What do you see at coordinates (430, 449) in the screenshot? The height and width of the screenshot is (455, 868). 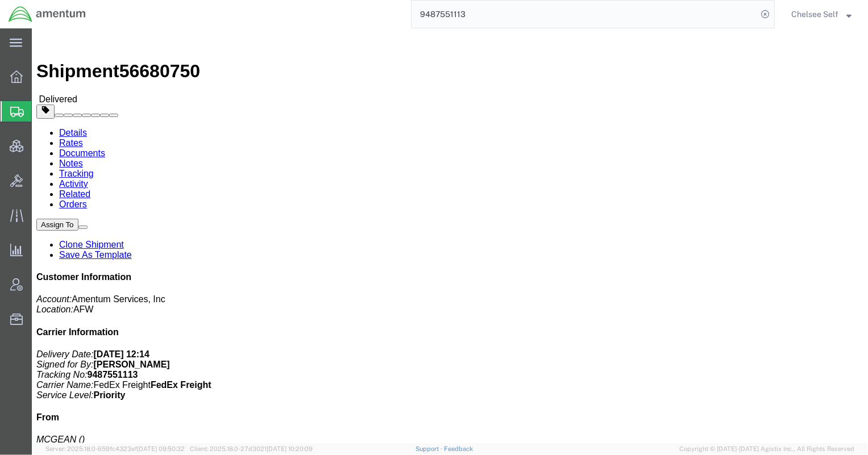 I see `a: Support` at bounding box center [430, 449].